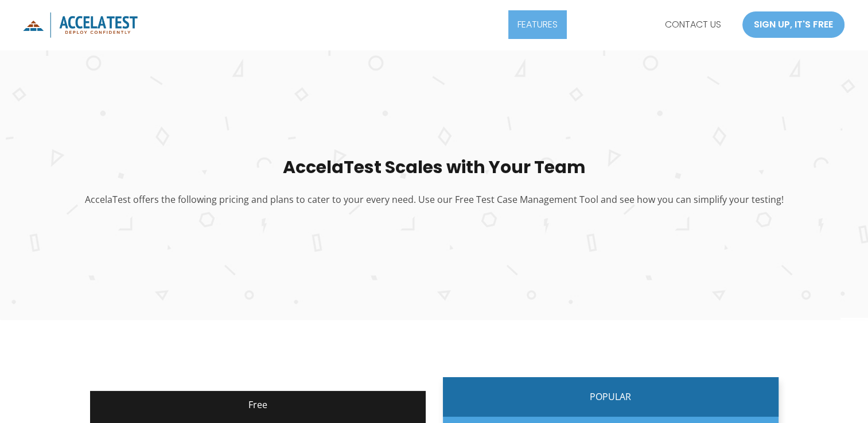 This screenshot has height=423, width=868. I want to click on img: icon, so click(80, 25).